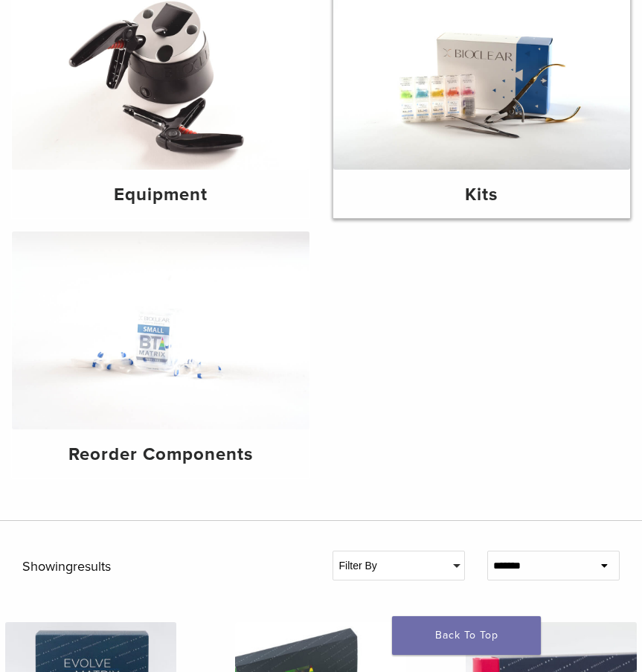 Image resolution: width=642 pixels, height=672 pixels. What do you see at coordinates (467, 636) in the screenshot?
I see `a: Back To Top` at bounding box center [467, 636].